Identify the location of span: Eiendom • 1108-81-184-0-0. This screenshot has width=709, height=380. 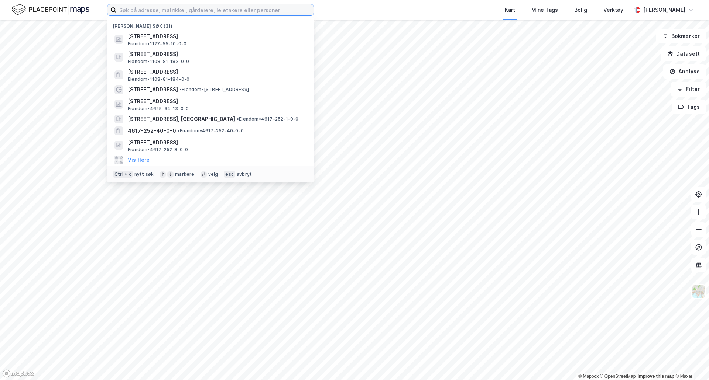
(159, 79).